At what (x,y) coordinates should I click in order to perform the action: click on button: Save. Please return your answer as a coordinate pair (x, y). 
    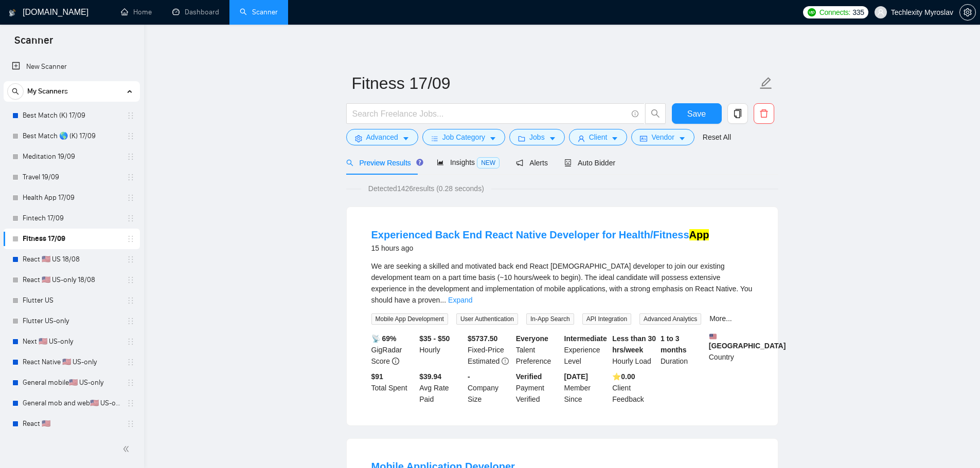
    Looking at the image, I should click on (696, 113).